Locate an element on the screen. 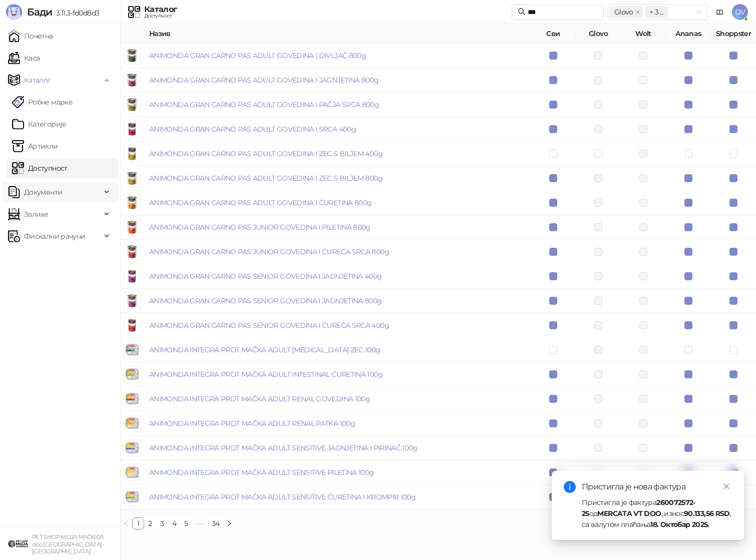  a: ANIMONDA GRAN CARNO PAS SENIOR GOVEDINA I JAGNJETINA 400g is located at coordinates (265, 276).